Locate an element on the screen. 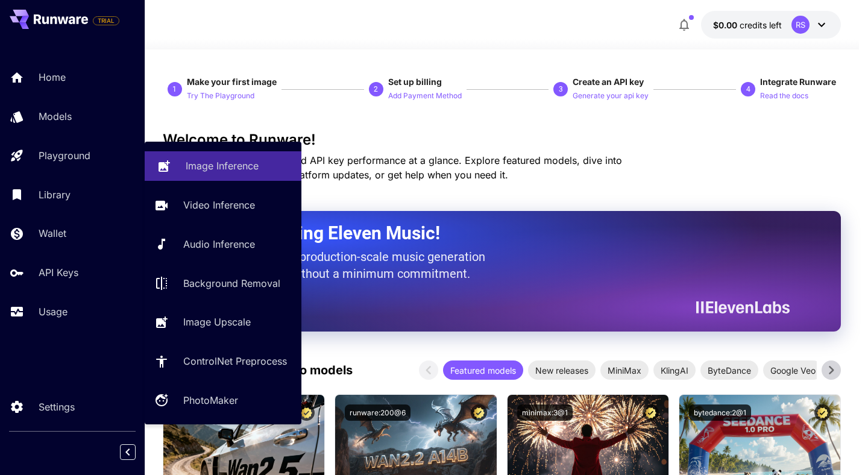 This screenshot has width=868, height=475. a: Image Upscale is located at coordinates (223, 322).